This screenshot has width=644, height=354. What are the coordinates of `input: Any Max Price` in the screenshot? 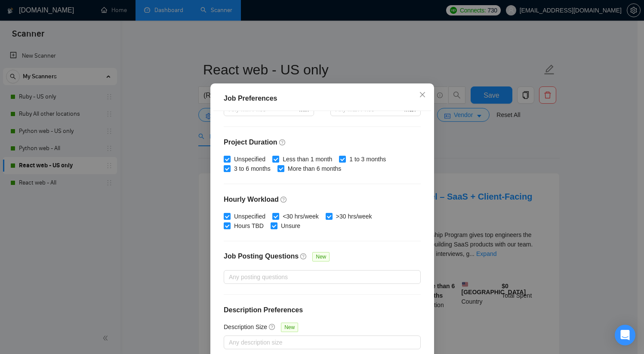 It's located at (369, 110).